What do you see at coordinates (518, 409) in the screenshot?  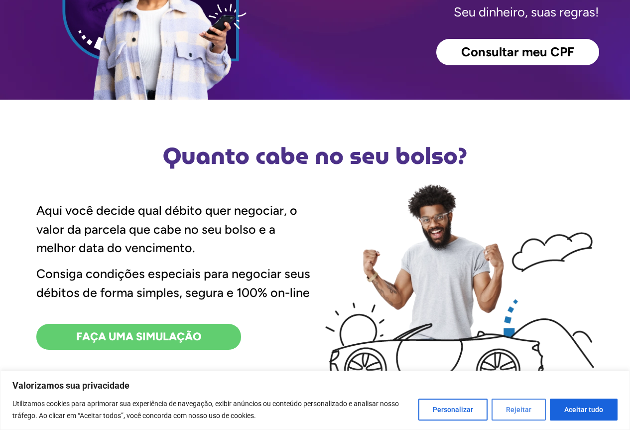 I see `button: Rejeitar` at bounding box center [518, 409].